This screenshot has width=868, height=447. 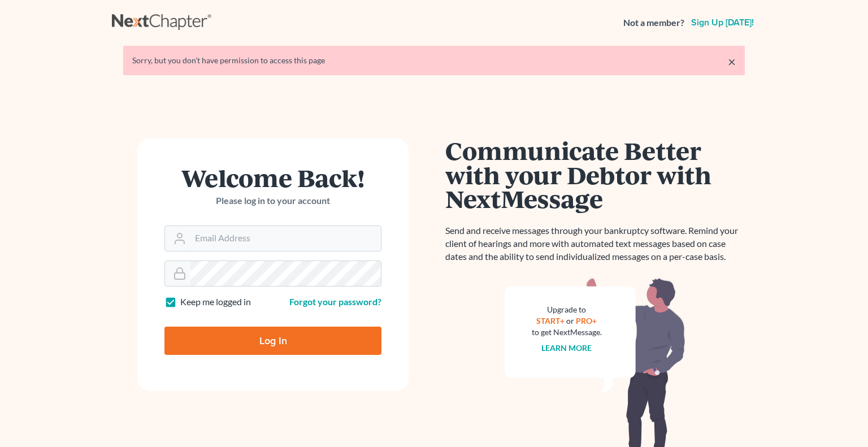 What do you see at coordinates (286, 239) in the screenshot?
I see `input: Email Address` at bounding box center [286, 239].